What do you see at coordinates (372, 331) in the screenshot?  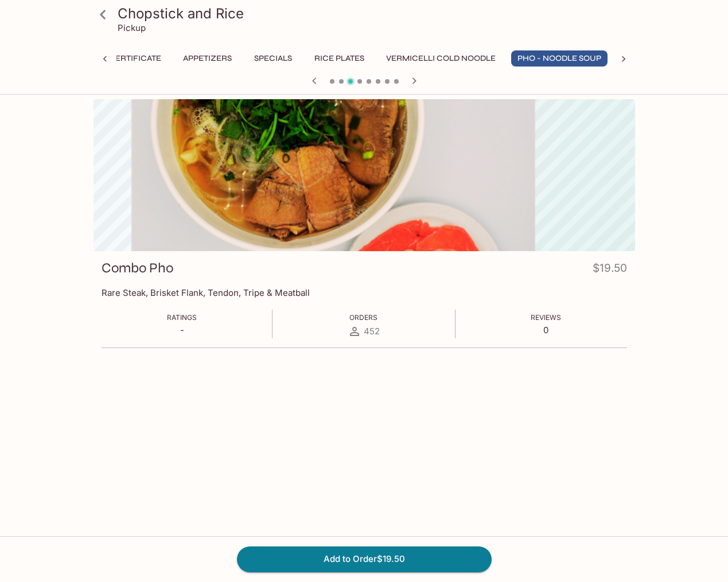 I see `span: 452` at bounding box center [372, 331].